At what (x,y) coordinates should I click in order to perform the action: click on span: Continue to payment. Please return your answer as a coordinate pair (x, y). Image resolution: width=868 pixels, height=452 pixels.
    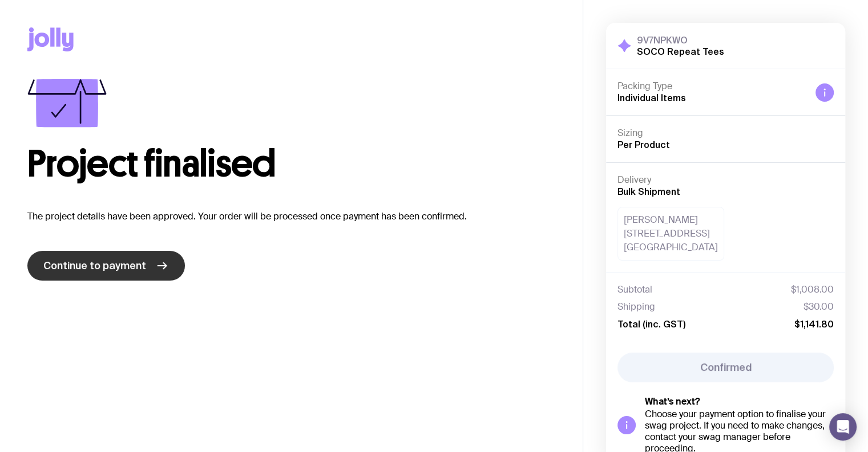
    Looking at the image, I should click on (95, 266).